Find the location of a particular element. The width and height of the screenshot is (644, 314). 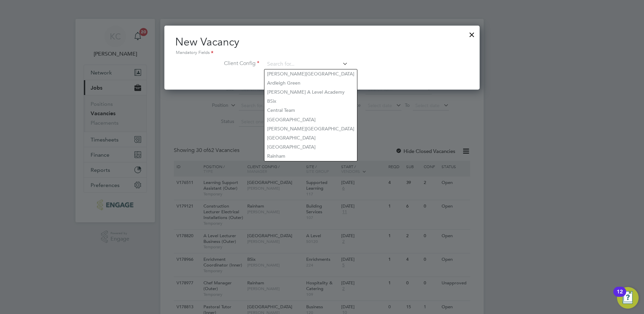

h2: New Vacancy is located at coordinates (322, 46).